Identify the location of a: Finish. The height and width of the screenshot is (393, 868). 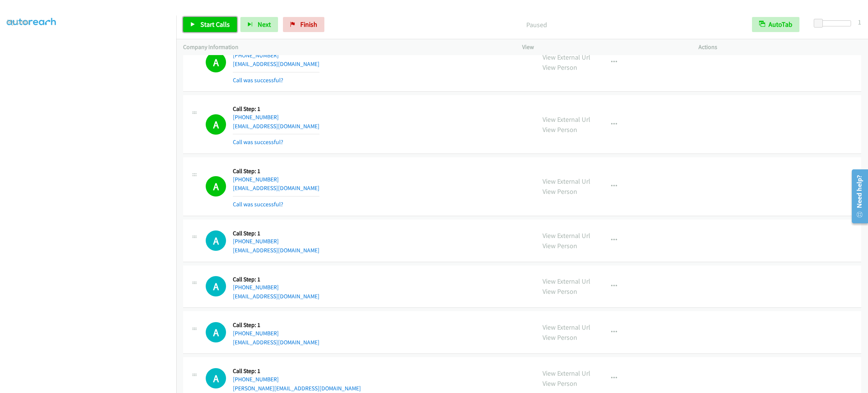
(303, 25).